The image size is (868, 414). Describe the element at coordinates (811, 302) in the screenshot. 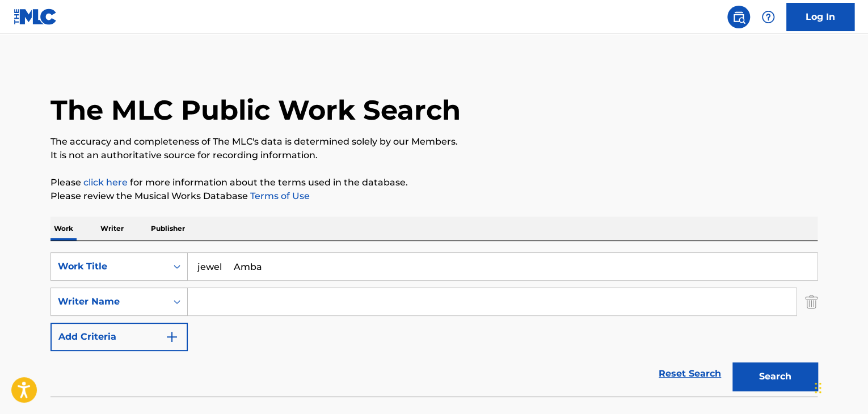

I see `img: Delete Criterion` at that location.